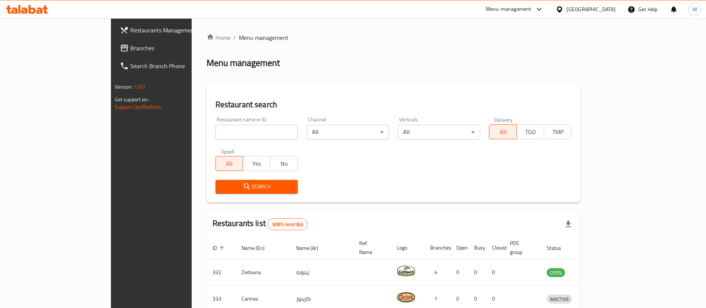 The height and width of the screenshot is (308, 706). Describe the element at coordinates (407, 247) in the screenshot. I see `th: Logo` at that location.